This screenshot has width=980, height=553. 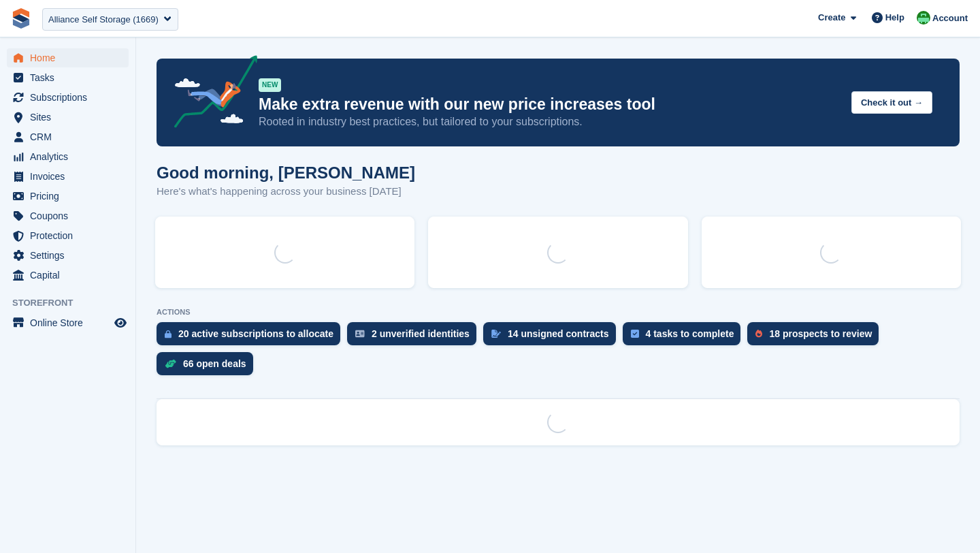 What do you see at coordinates (214, 363) in the screenshot?
I see `div: 66 open deals` at bounding box center [214, 363].